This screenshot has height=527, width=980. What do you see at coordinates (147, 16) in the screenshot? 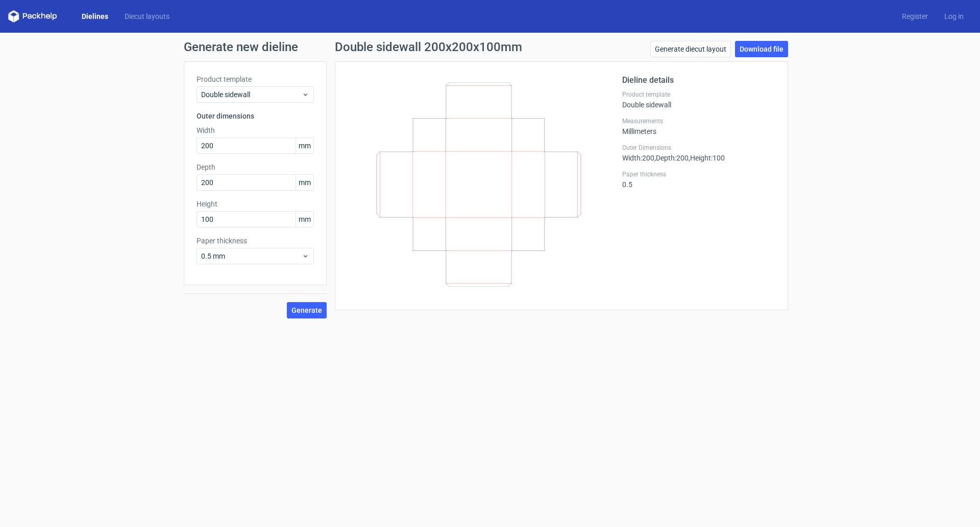
I see `a: Diecut layouts` at bounding box center [147, 16].